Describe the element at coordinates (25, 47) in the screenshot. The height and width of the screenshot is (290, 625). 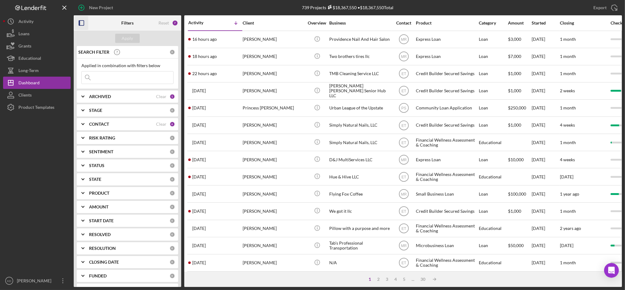
I see `div: Grants` at that location.